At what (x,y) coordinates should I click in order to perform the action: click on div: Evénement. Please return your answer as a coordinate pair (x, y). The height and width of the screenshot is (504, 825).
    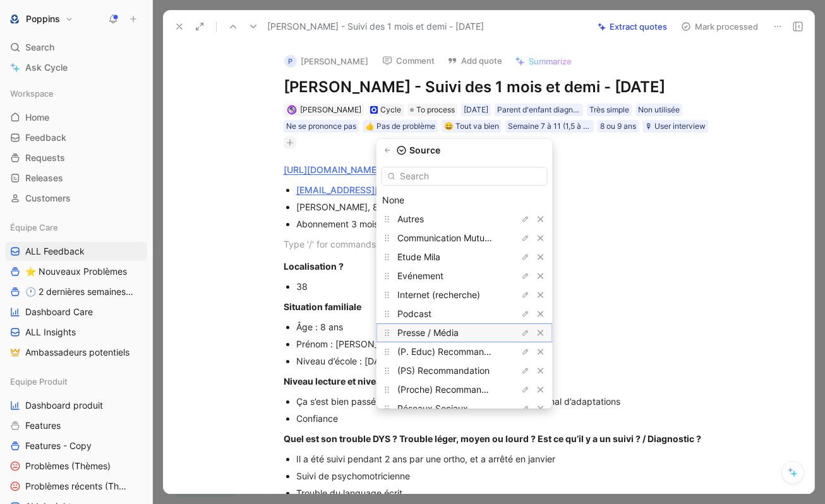
    Looking at the image, I should click on (464, 276).